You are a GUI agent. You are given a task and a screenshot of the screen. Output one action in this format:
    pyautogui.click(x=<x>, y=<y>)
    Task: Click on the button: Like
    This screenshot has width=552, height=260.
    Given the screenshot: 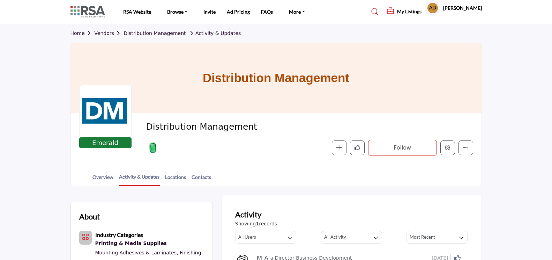 What is the action you would take?
    pyautogui.click(x=357, y=148)
    